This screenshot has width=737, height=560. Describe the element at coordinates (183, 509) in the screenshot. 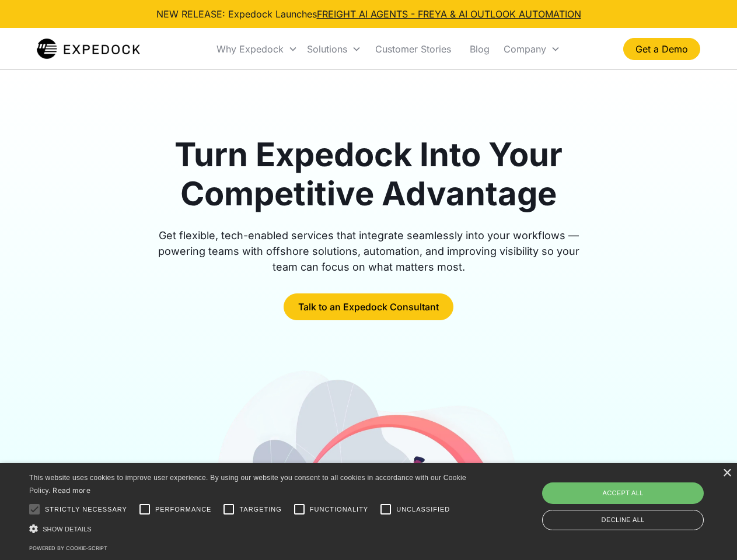

I see `span: Performance` at that location.